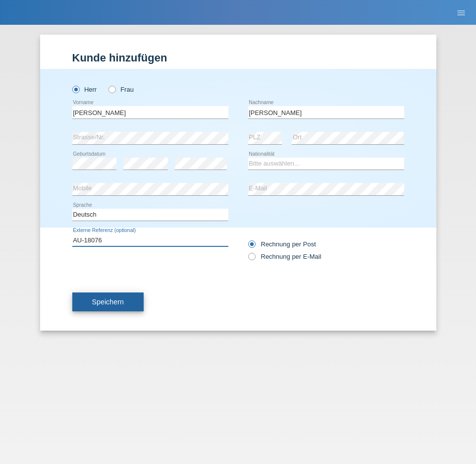 This screenshot has height=464, width=476. What do you see at coordinates (121, 89) in the screenshot?
I see `label: Frau` at bounding box center [121, 89].